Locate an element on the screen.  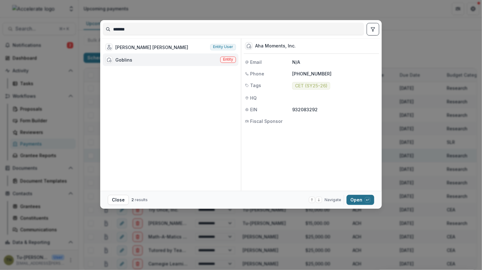
p: N/A is located at coordinates (335, 62).